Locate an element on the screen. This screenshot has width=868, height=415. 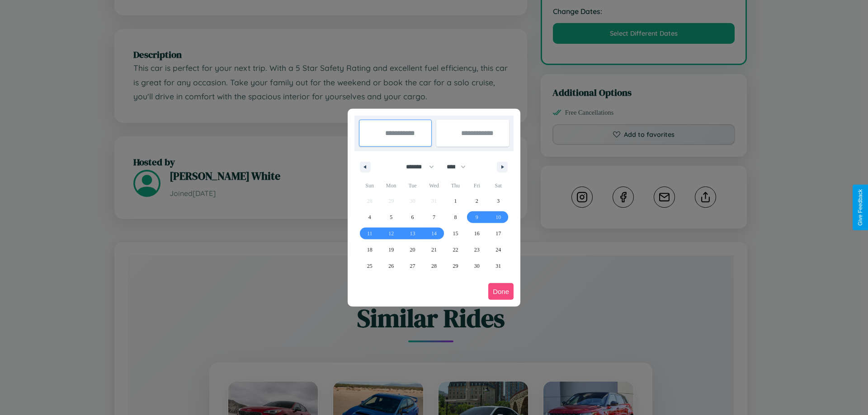
button: 10 is located at coordinates (498, 217).